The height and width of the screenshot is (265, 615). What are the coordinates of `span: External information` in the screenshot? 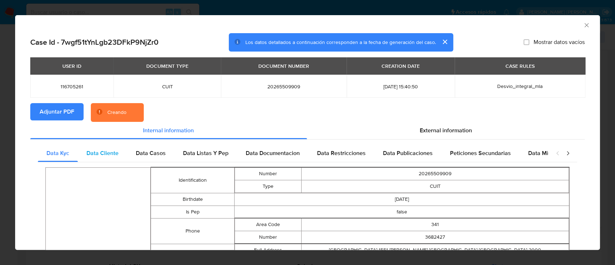 It's located at (446, 130).